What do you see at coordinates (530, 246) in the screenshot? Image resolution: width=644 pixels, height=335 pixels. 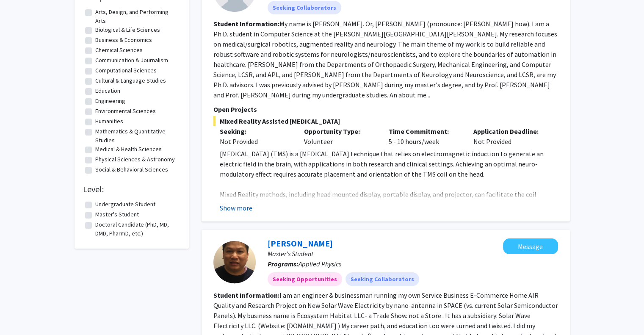 I see `button: Message Winston Vo` at bounding box center [530, 246].